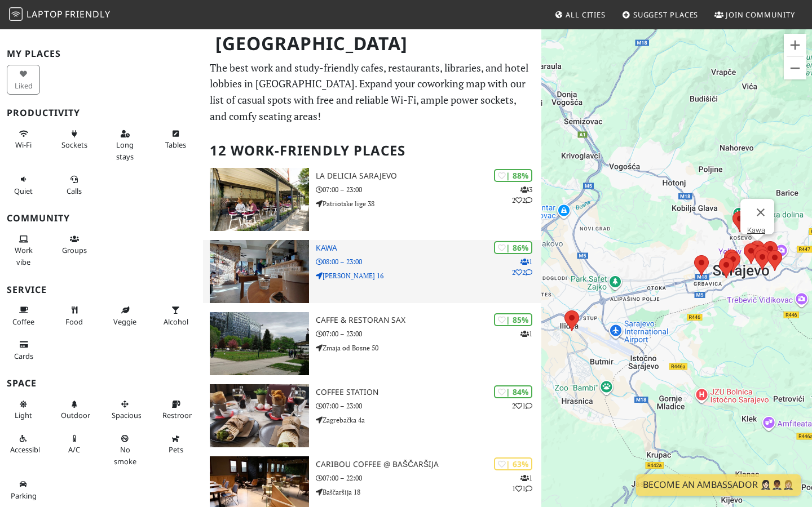 The height and width of the screenshot is (507, 812). What do you see at coordinates (372, 151) in the screenshot?
I see `h2: 12 Work-Friendly Places` at bounding box center [372, 151].